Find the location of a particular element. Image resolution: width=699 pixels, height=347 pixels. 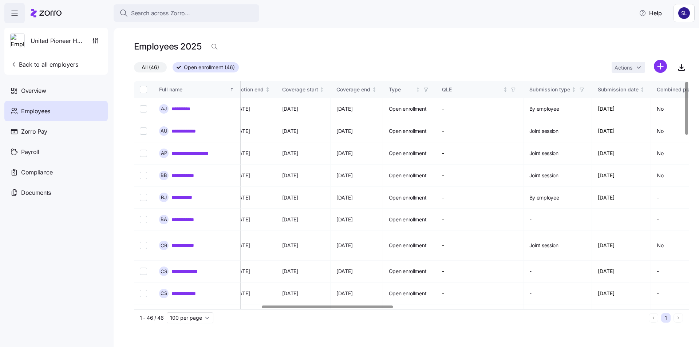

span: By employee is located at coordinates (544, 198).